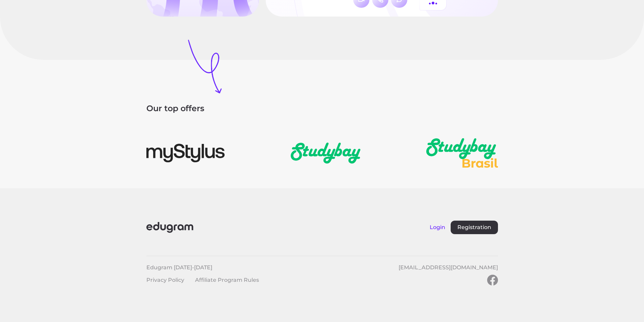 Image resolution: width=644 pixels, height=322 pixels. I want to click on img: Edugram Logo, so click(170, 227).